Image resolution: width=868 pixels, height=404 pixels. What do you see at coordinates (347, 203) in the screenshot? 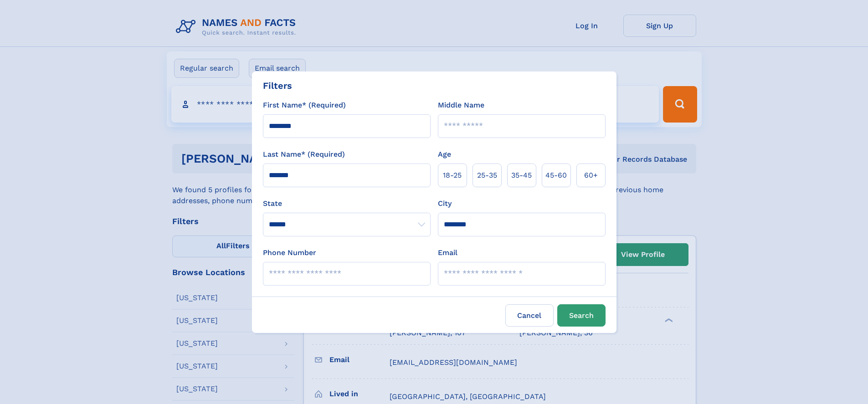
I see `label: State` at bounding box center [347, 203].